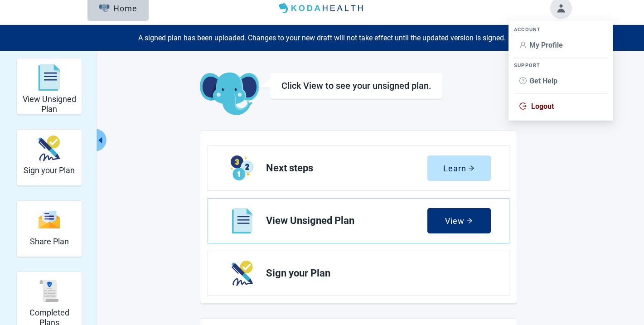  I want to click on div: ACCOUNT, so click(560, 29).